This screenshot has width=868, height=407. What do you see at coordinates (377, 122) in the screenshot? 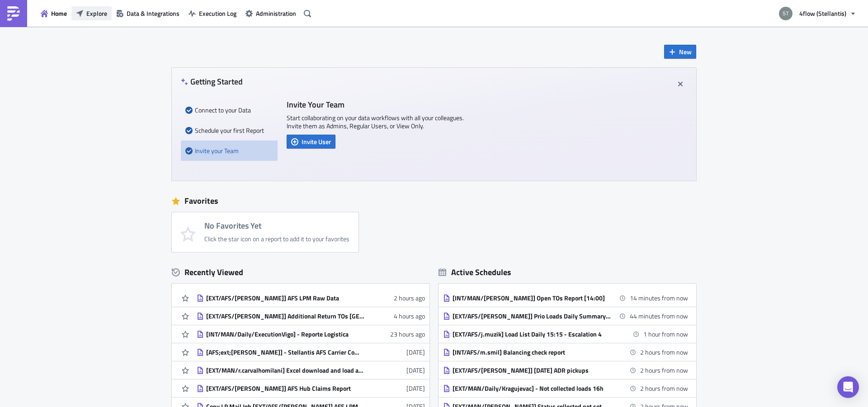
I see `p: Start collaborating on your data workflows with all your colleagues. Invite them as Admins, Regul...` at bounding box center [377, 122].